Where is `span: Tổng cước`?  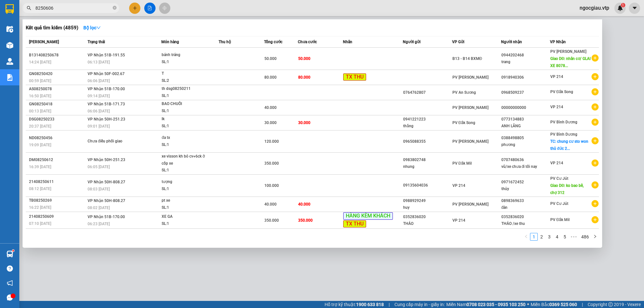
span: Tổng cước is located at coordinates (273, 42).